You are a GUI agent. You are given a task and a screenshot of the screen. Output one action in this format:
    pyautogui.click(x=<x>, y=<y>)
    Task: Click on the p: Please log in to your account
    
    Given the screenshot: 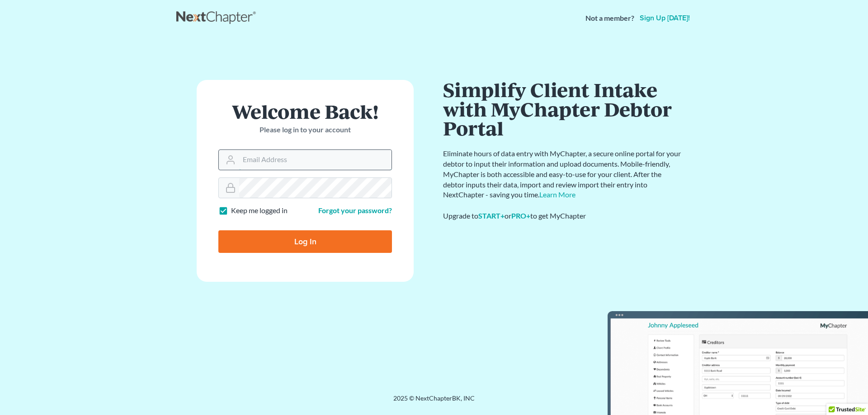 What is the action you would take?
    pyautogui.click(x=305, y=129)
    